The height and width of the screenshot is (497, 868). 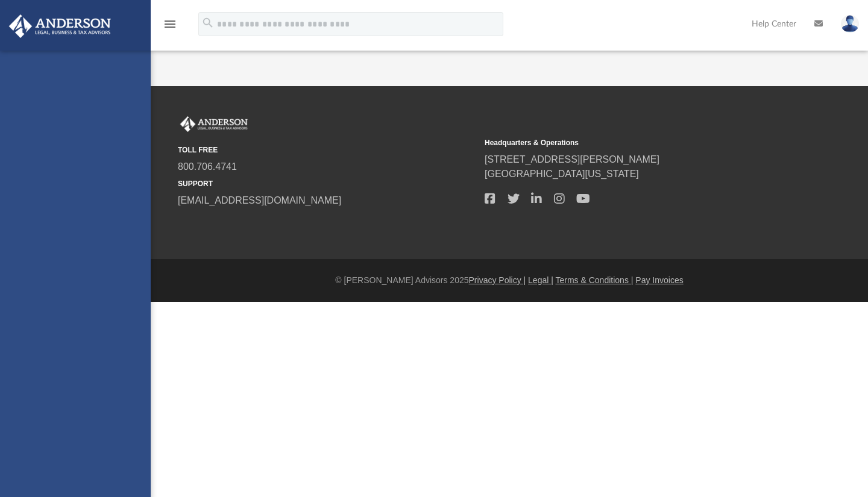 I want to click on i: menu, so click(x=170, y=24).